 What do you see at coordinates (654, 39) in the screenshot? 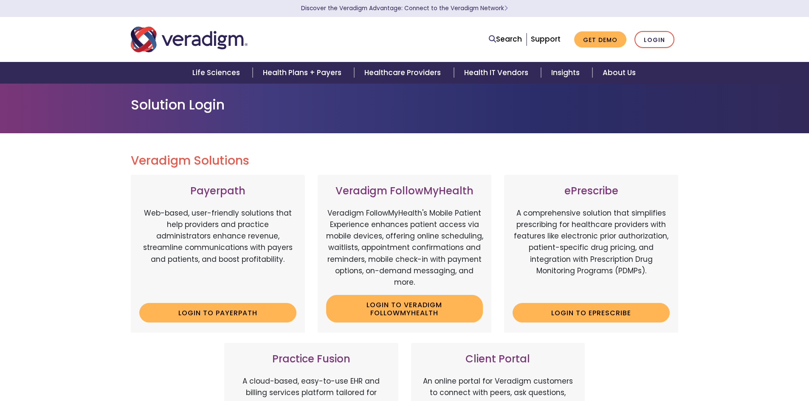
I see `a: Login` at bounding box center [654, 39].